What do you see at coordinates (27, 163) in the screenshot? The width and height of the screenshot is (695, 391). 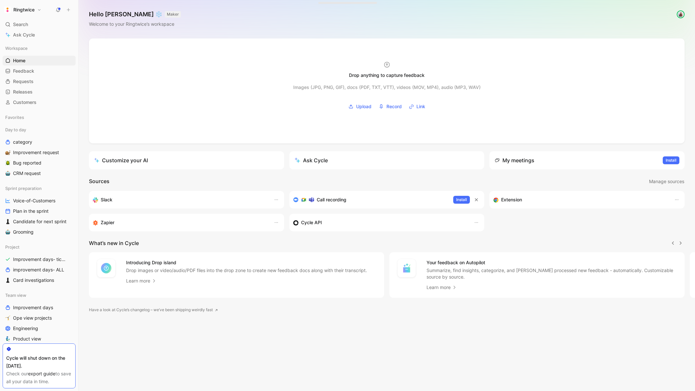 I see `span: Bug reported` at bounding box center [27, 163].